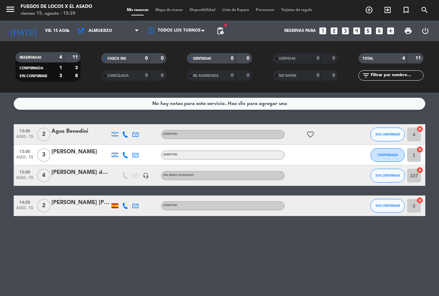 This screenshot has width=439, height=296. I want to click on i: looks_4, so click(357, 31).